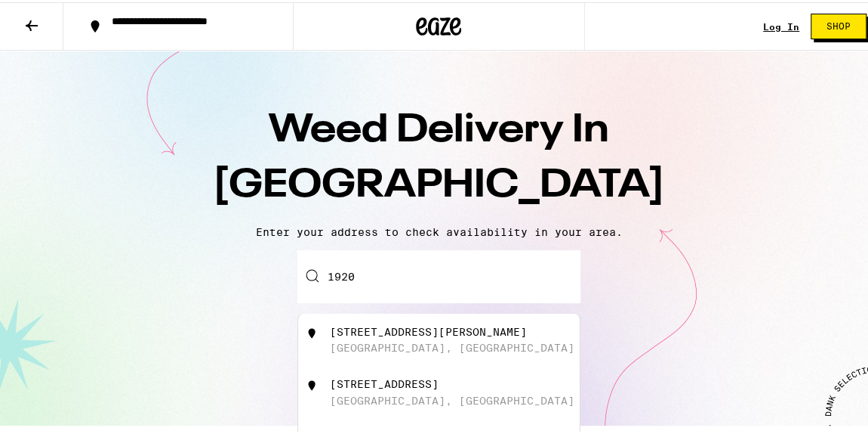 This screenshot has height=434, width=868. What do you see at coordinates (440, 156) in the screenshot?
I see `h1: Weed Delivery In` at bounding box center [440, 156].